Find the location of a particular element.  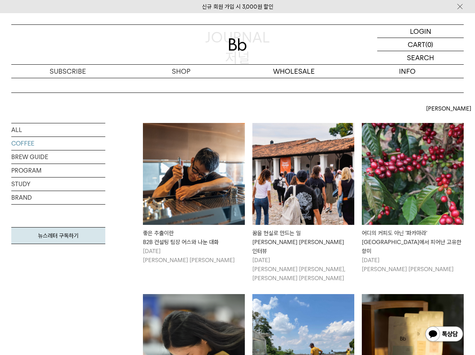

img: 로고 is located at coordinates (238, 44).